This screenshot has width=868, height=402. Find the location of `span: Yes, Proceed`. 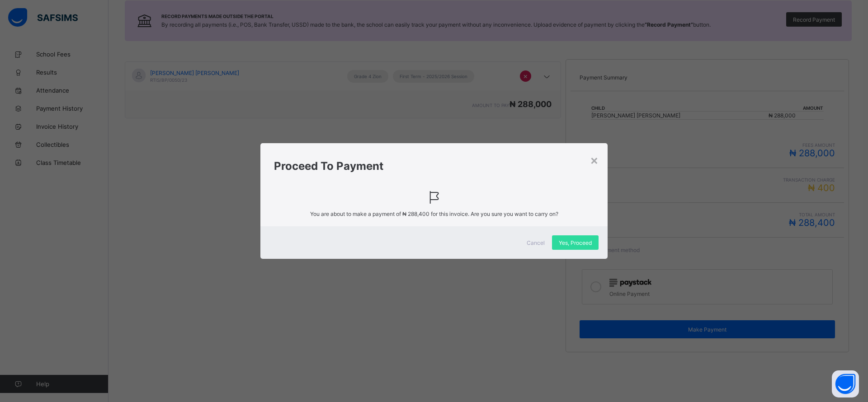

span: Yes, Proceed is located at coordinates (575, 242).